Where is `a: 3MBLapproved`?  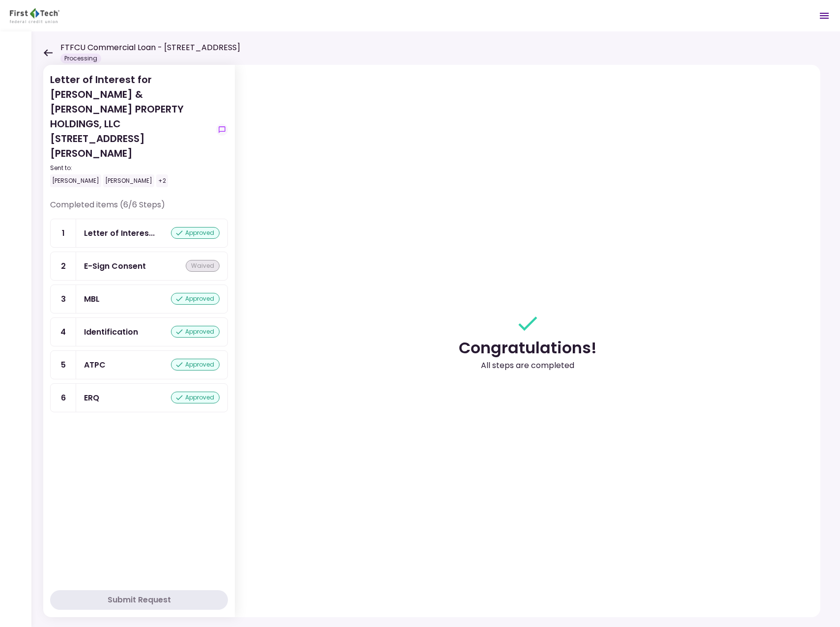
a: 3MBLapproved is located at coordinates (139, 298).